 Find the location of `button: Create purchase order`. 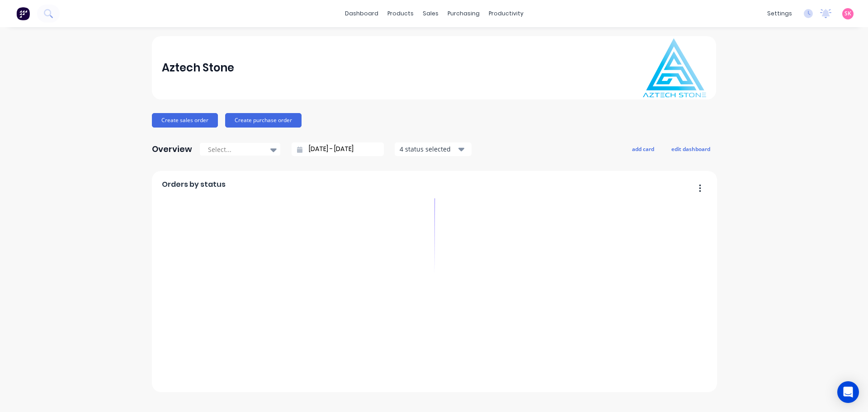

button: Create purchase order is located at coordinates (263, 120).